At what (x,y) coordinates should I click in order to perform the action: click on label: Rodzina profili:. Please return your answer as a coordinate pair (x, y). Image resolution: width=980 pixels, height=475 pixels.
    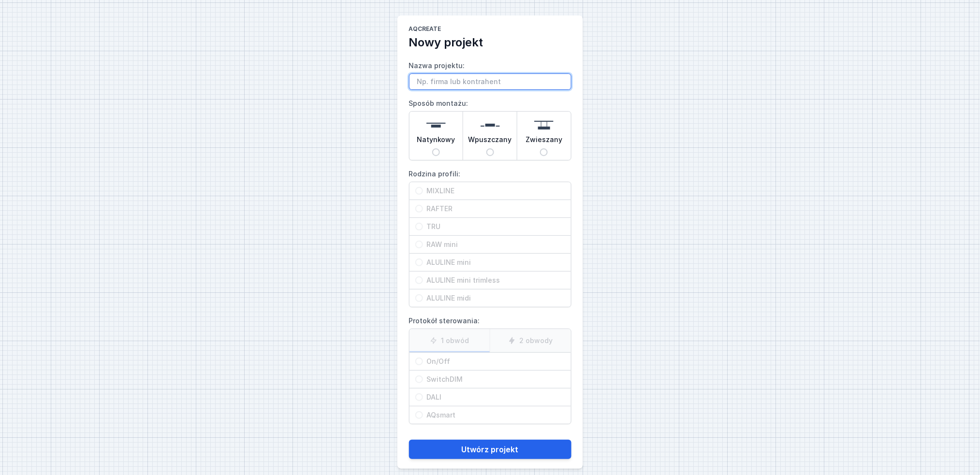
    Looking at the image, I should click on (490, 237).